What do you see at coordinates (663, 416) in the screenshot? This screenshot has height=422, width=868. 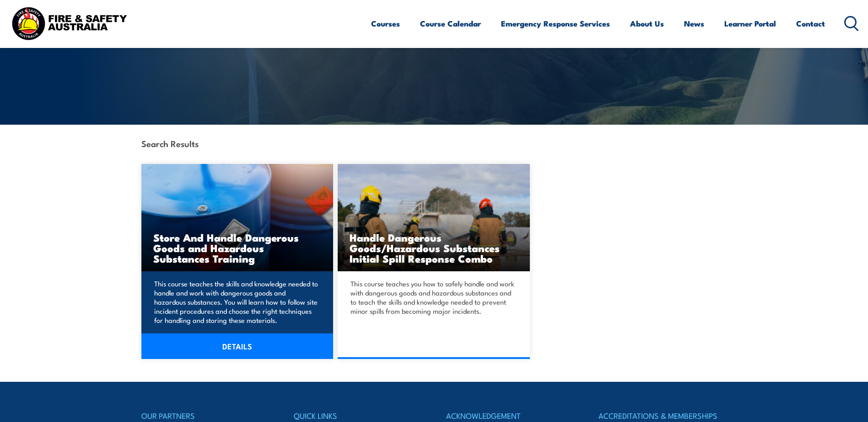 I see `h4: ACCREDITATIONS & MEMBERSHIPS` at bounding box center [663, 416].